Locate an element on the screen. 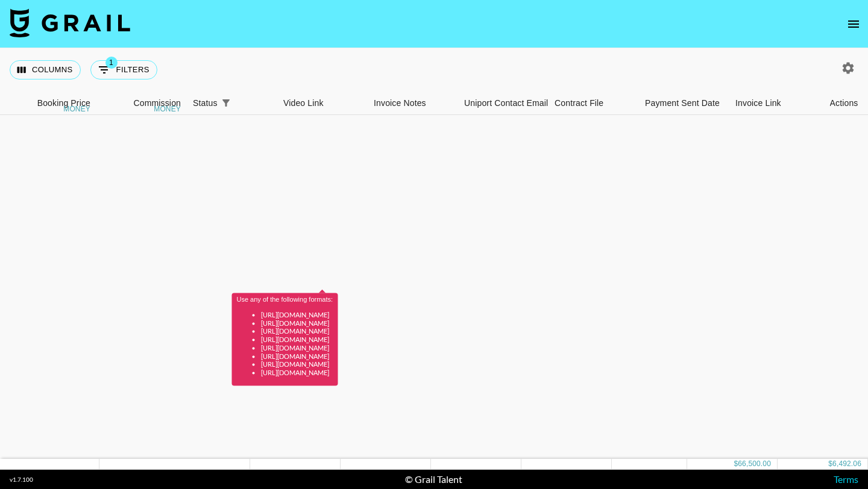  button: Sort is located at coordinates (243, 103).